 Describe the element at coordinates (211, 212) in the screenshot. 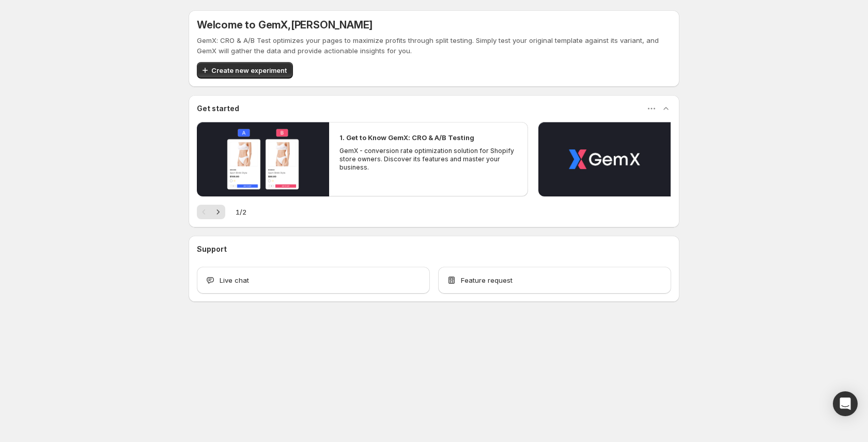

I see `nav: Pagination` at that location.